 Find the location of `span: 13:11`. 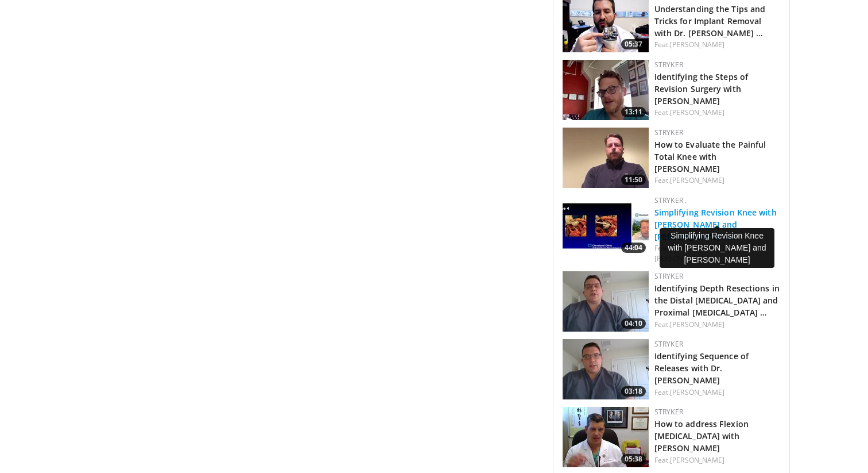

span: 13:11 is located at coordinates (633, 112).